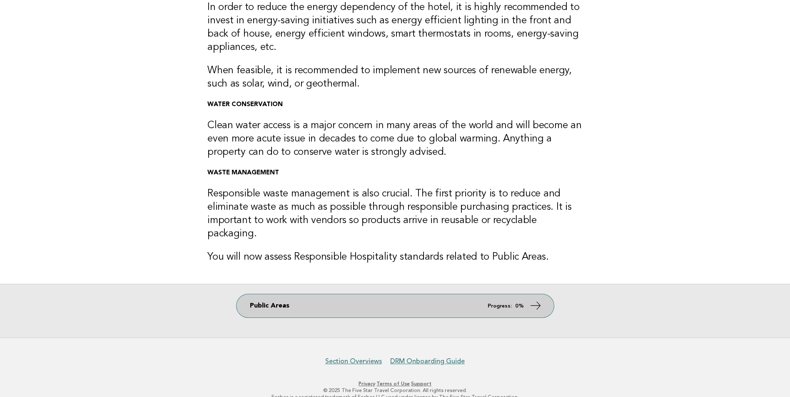 This screenshot has height=397, width=790. What do you see at coordinates (393, 384) in the screenshot?
I see `a: Terms of Use` at bounding box center [393, 384].